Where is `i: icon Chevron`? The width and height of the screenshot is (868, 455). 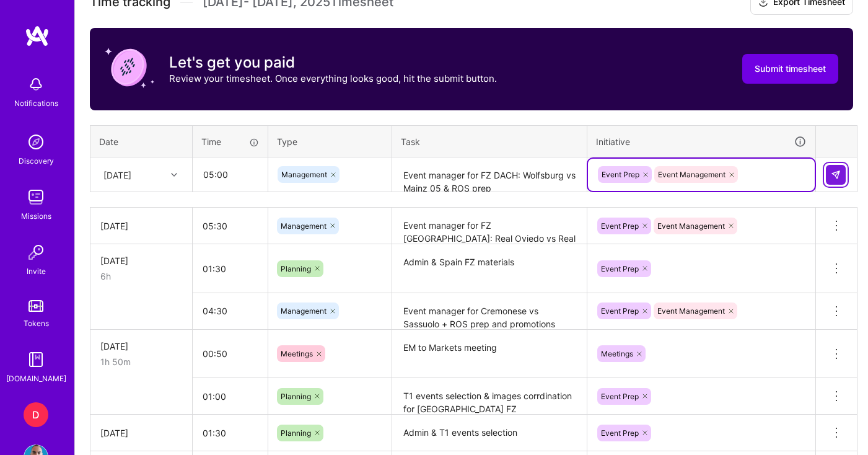 i: icon Chevron is located at coordinates (174, 175).